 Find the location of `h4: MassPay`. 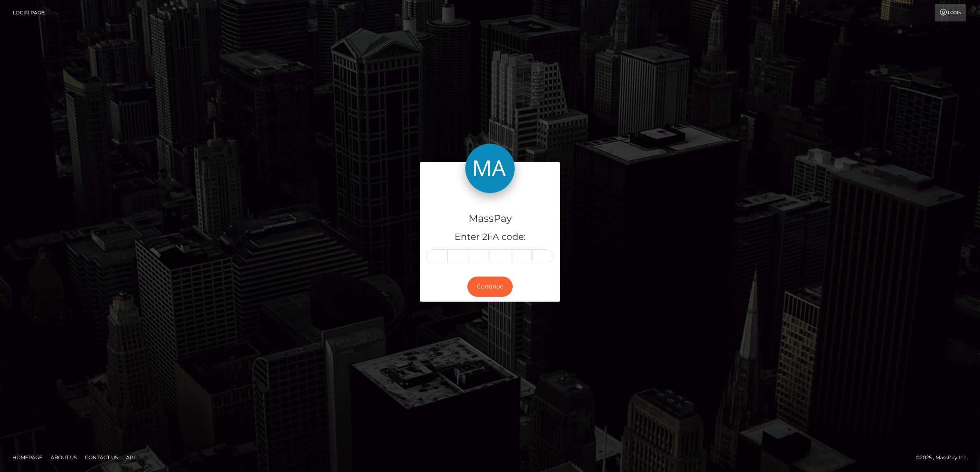

h4: MassPay is located at coordinates (490, 218).